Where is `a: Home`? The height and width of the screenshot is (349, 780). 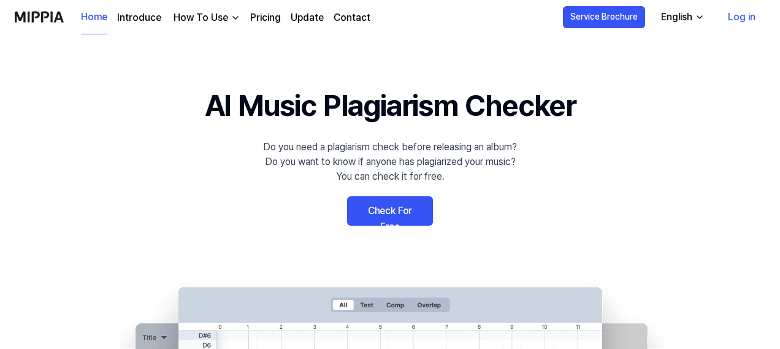
a: Home is located at coordinates (94, 17).